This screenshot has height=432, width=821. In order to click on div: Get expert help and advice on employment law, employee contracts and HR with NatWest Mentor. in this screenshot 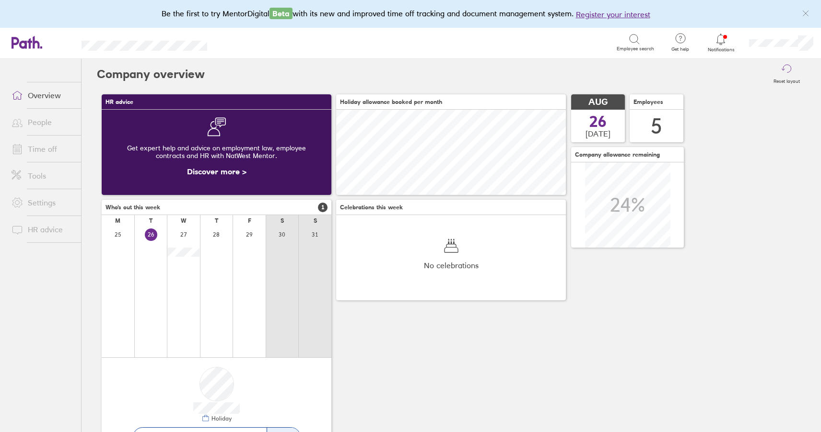, I will do `click(216, 152)`.